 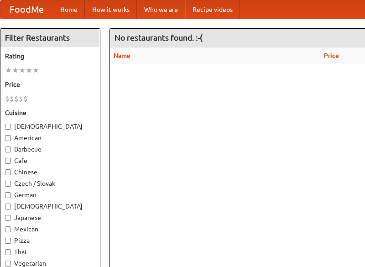 I want to click on label: Cafe, so click(x=50, y=161).